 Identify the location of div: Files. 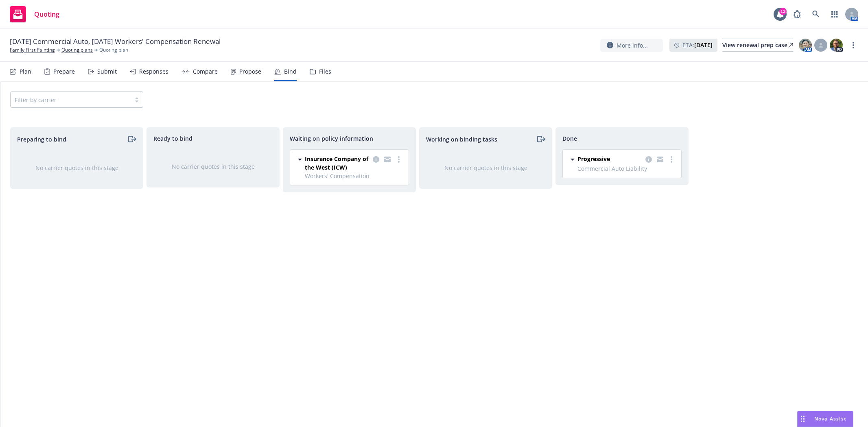
(325, 72).